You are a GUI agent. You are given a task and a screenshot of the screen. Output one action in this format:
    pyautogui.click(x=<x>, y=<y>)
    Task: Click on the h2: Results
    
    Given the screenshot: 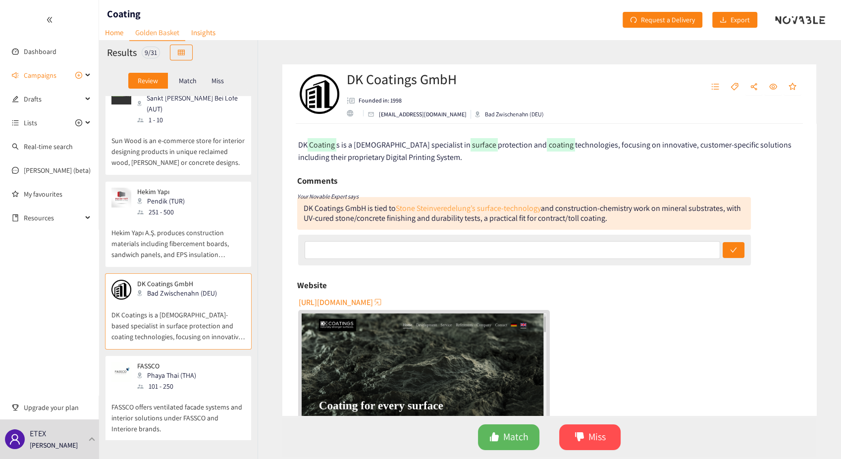 What is the action you would take?
    pyautogui.click(x=122, y=52)
    